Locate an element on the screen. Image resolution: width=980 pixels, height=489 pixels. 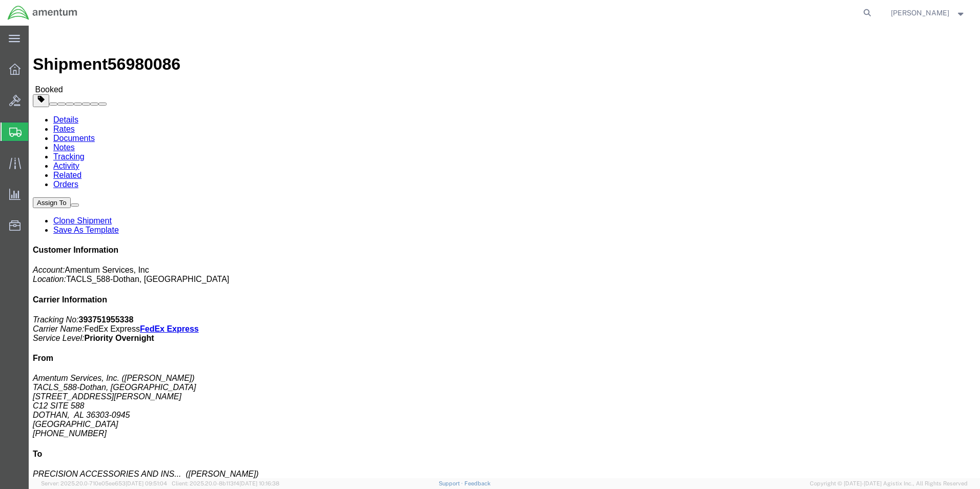
span: Client: 2025.20.0-8b113f4 is located at coordinates (225, 483).